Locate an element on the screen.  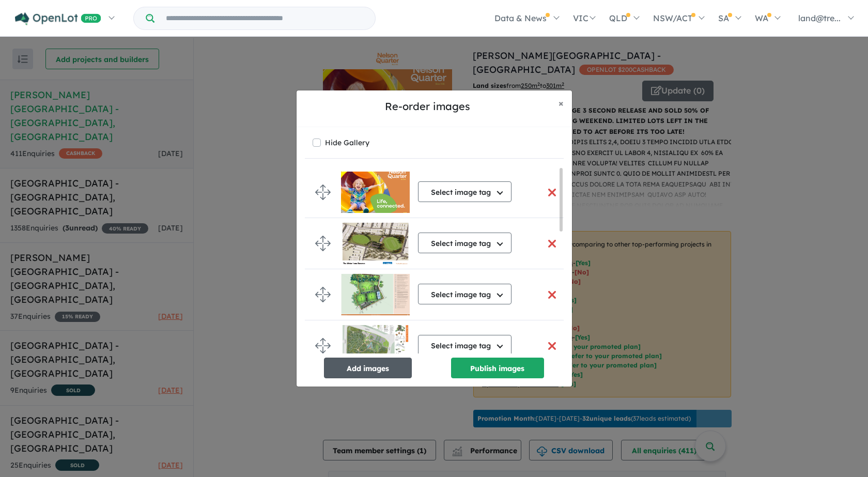
button: Publish images is located at coordinates (498, 367).